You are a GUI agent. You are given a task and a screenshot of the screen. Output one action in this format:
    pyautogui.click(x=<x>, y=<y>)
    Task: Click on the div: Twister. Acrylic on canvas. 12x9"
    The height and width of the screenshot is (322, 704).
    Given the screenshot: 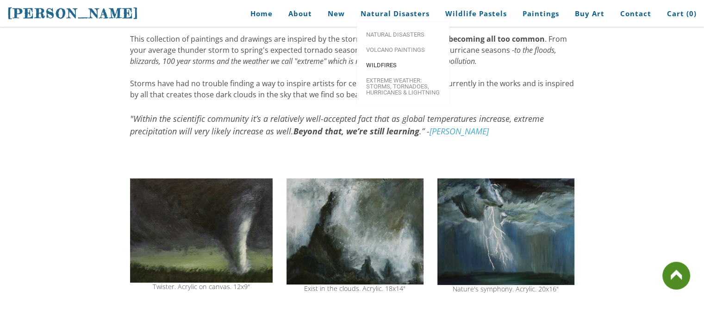 What is the action you would take?
    pyautogui.click(x=201, y=287)
    